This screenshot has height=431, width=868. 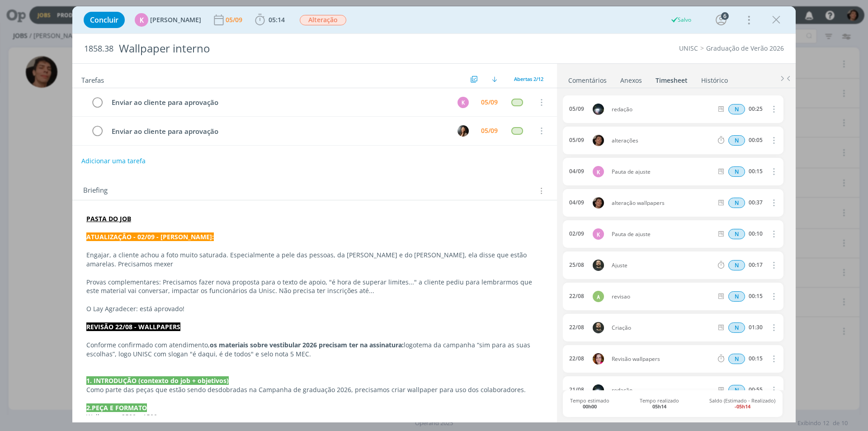 What do you see at coordinates (135, 309) in the screenshot?
I see `span: O Lay Agradecer: está aprovado!` at bounding box center [135, 309].